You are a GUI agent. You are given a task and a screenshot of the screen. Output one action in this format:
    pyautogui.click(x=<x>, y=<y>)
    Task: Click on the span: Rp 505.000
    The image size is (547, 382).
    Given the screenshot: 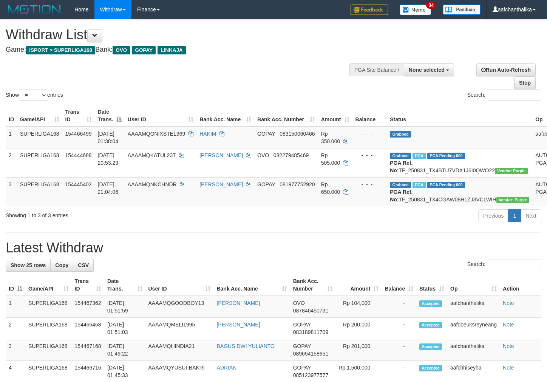 What is the action you would take?
    pyautogui.click(x=331, y=159)
    